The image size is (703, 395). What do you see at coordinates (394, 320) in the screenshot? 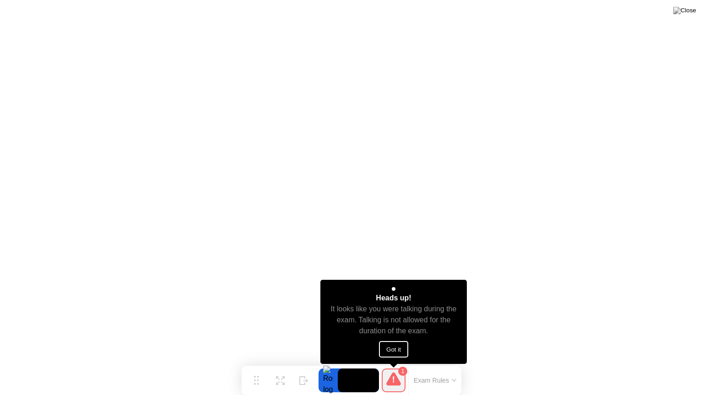
I see `div: It looks like you were talking during the exam. Talking is not allowed for the duration of the exam.` at bounding box center [394, 320].